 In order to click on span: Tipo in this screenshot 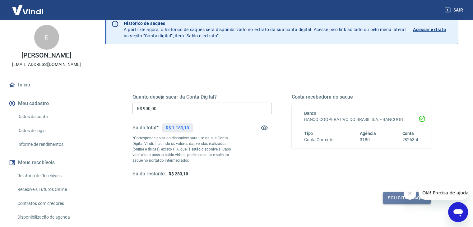, I will do `click(308, 133)`.